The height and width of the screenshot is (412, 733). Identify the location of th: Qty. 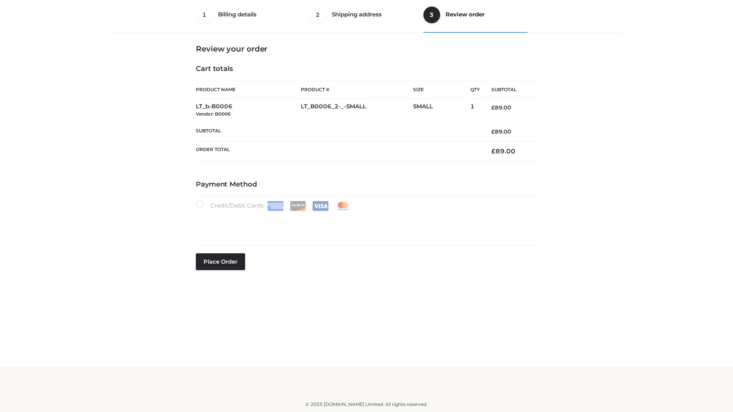
(475, 90).